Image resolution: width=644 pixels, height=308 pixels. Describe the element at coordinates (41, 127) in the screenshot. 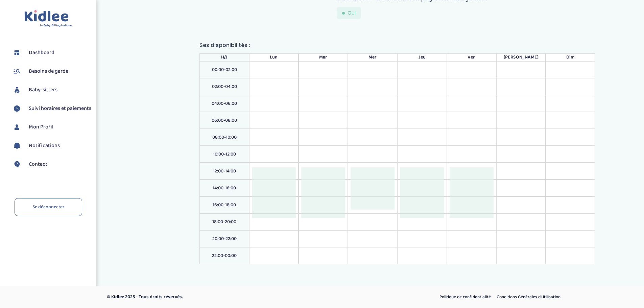

I see `span: Mon Profil` at that location.